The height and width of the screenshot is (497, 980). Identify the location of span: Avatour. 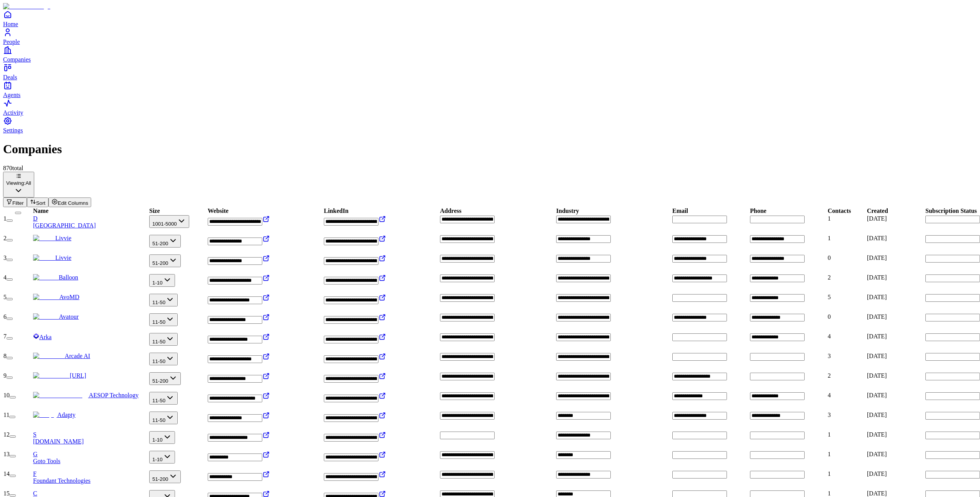
(68, 316).